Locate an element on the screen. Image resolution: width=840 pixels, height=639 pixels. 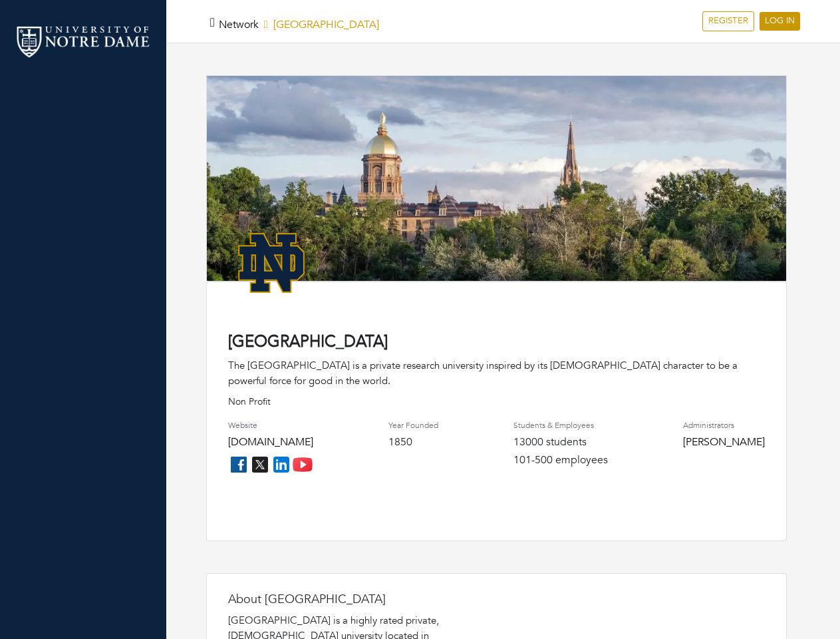
h4: Website is located at coordinates (270, 425).